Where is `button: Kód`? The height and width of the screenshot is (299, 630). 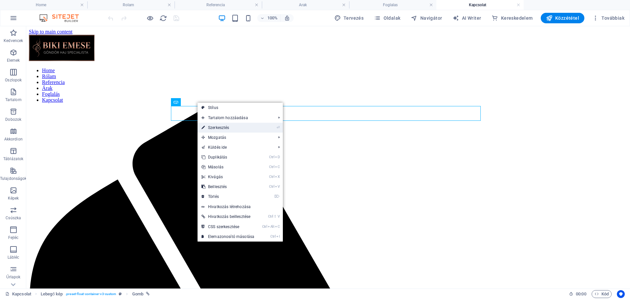
button: Kód is located at coordinates (601, 294).